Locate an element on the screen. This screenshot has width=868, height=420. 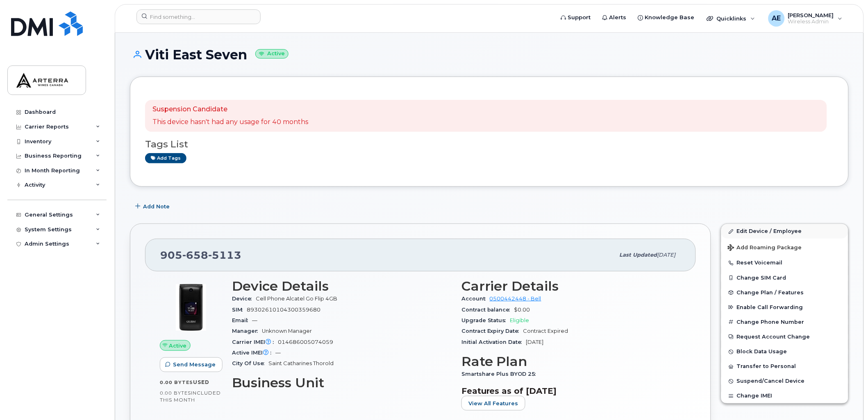
span: Active is located at coordinates (178, 346).